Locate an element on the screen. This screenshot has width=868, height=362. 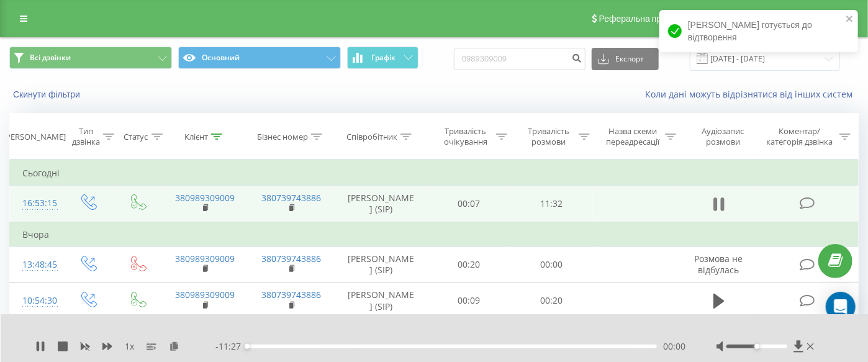
span: Реферальна програма is located at coordinates (644, 19).